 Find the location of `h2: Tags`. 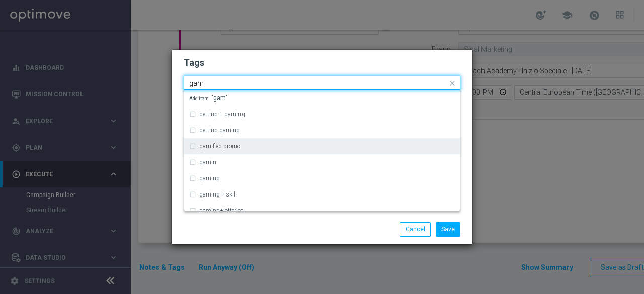

h2: Tags is located at coordinates (322, 63).